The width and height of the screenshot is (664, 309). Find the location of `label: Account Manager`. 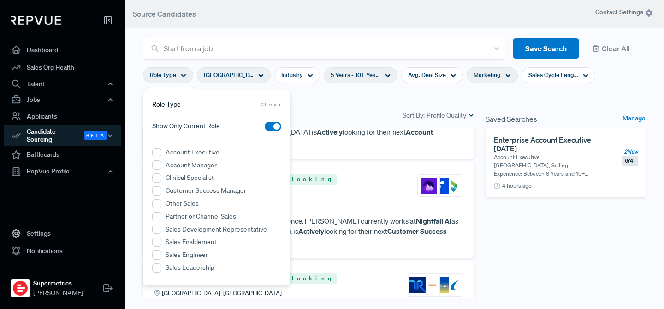

label: Account Manager is located at coordinates (191, 165).